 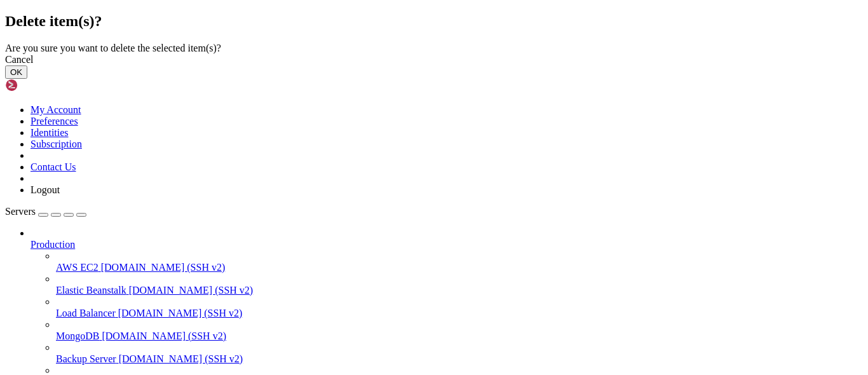 What do you see at coordinates (91, 290) in the screenshot?
I see `span: Elastic Beanstalk` at bounding box center [91, 290].